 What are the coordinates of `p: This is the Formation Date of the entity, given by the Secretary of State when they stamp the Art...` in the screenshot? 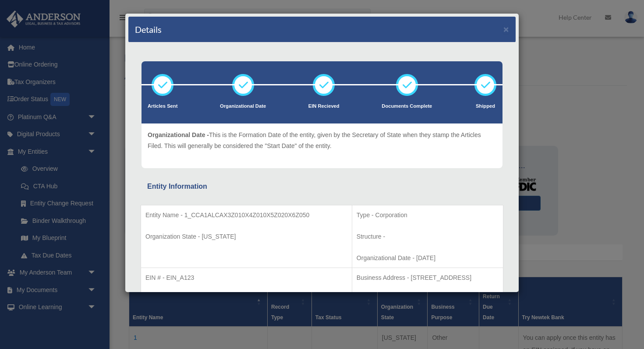 It's located at (322, 140).